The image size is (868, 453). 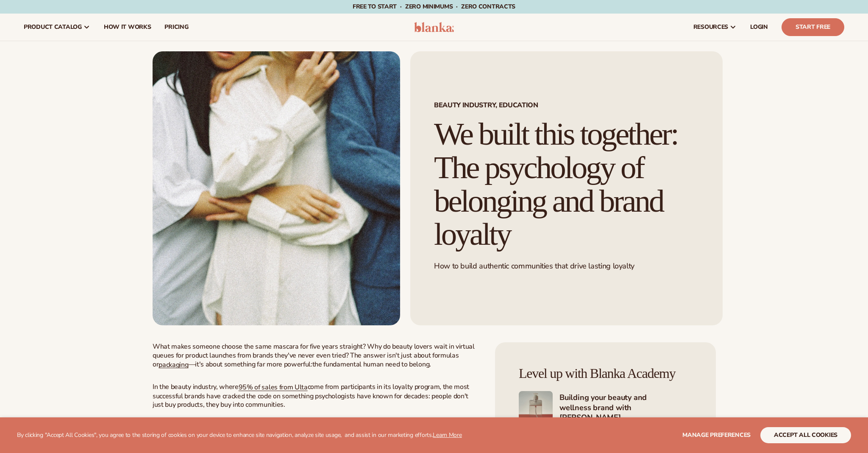 I want to click on h4: Level up with Blanka Academy, so click(x=605, y=373).